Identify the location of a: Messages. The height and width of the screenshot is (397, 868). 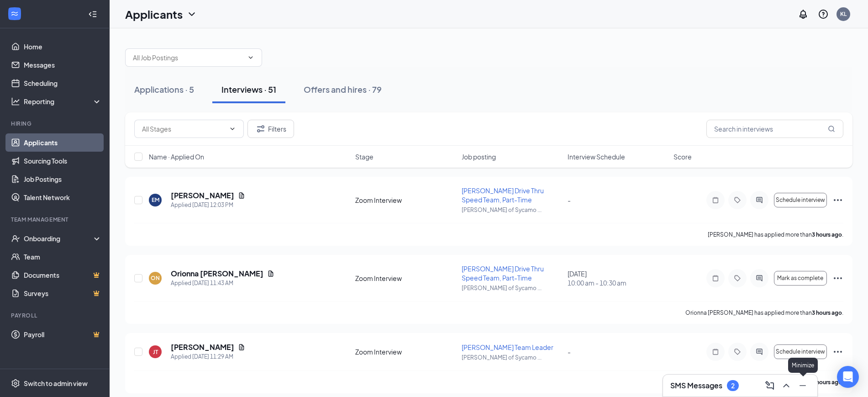
(63, 65).